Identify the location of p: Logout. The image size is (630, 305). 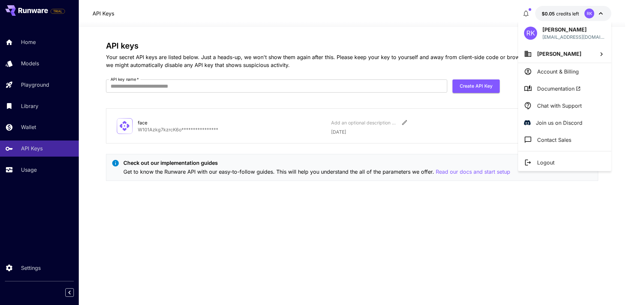
(545, 162).